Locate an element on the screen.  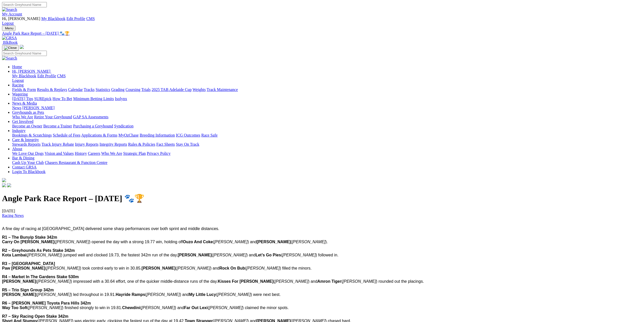
span: Kota Lambai is located at coordinates (14, 255).